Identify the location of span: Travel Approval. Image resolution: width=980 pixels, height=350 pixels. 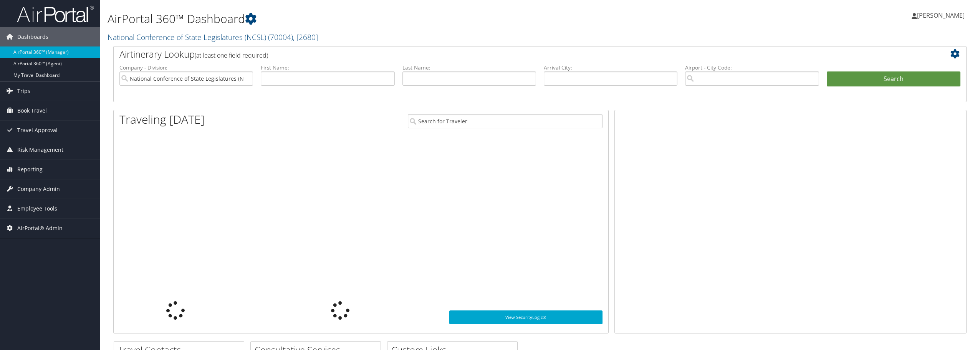
(37, 130).